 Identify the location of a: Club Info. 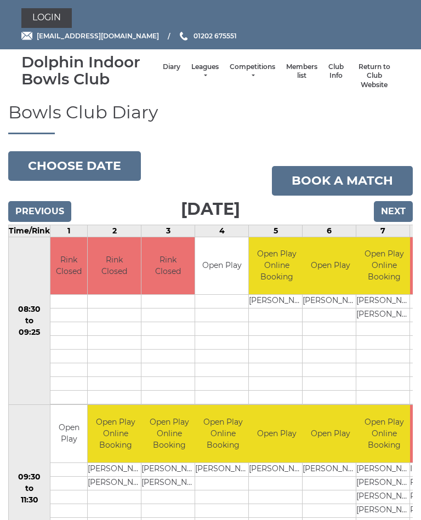
(336, 71).